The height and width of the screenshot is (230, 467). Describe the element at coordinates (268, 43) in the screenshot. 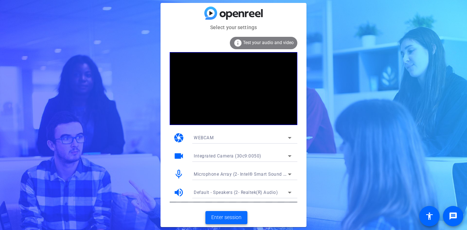

I see `span: Test your audio and video` at that location.